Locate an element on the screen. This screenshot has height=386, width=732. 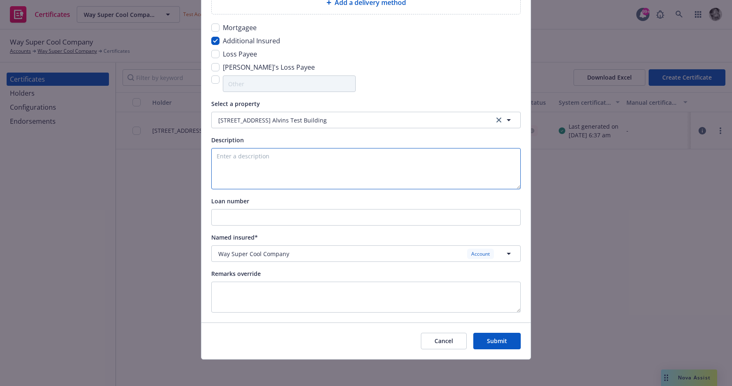
button: Cancel is located at coordinates (443, 341).